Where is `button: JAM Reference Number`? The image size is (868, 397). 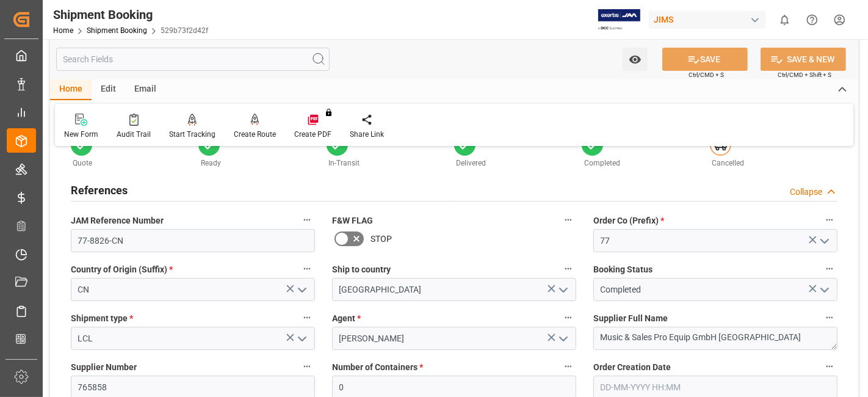 button: JAM Reference Number is located at coordinates (307, 220).